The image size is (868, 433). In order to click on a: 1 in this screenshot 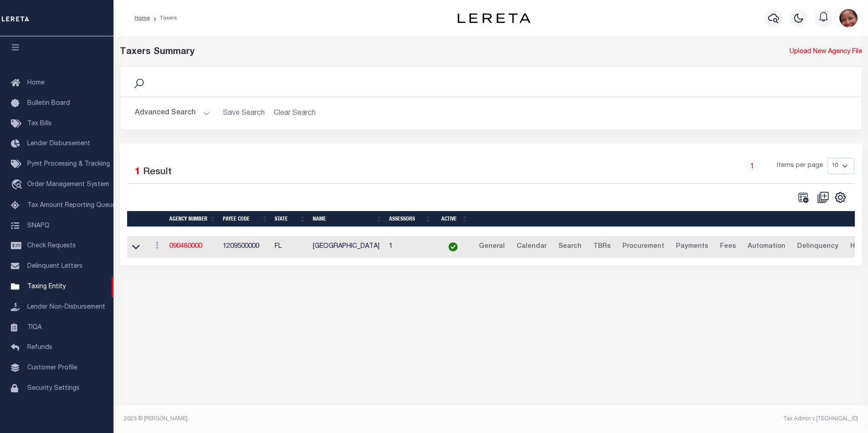, I will do `click(752, 166)`.